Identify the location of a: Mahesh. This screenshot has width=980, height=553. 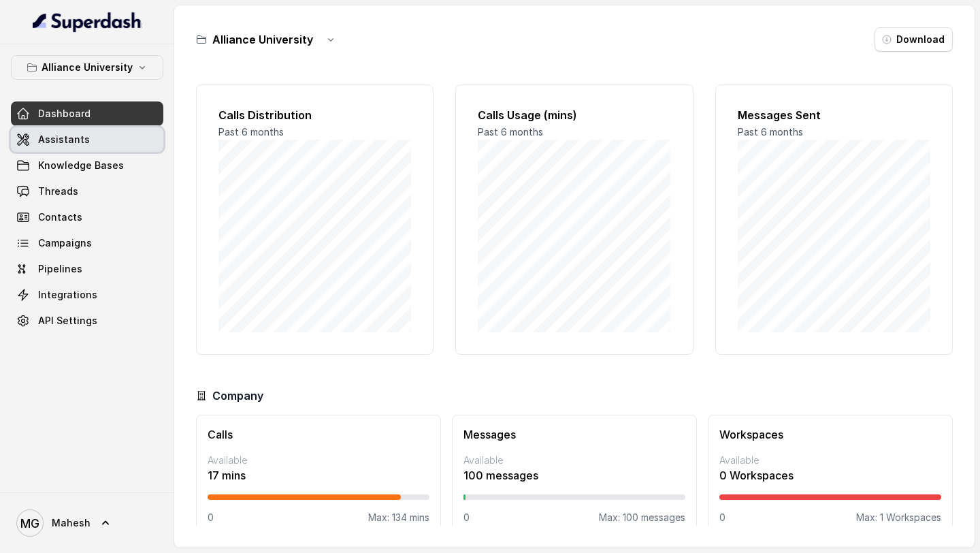
(87, 523).